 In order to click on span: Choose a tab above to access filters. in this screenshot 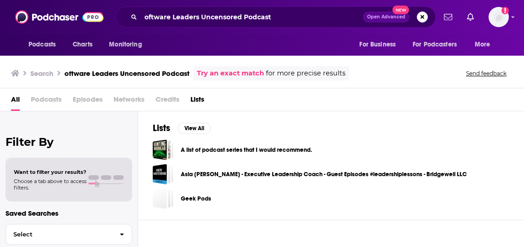, I will do `click(50, 185)`.